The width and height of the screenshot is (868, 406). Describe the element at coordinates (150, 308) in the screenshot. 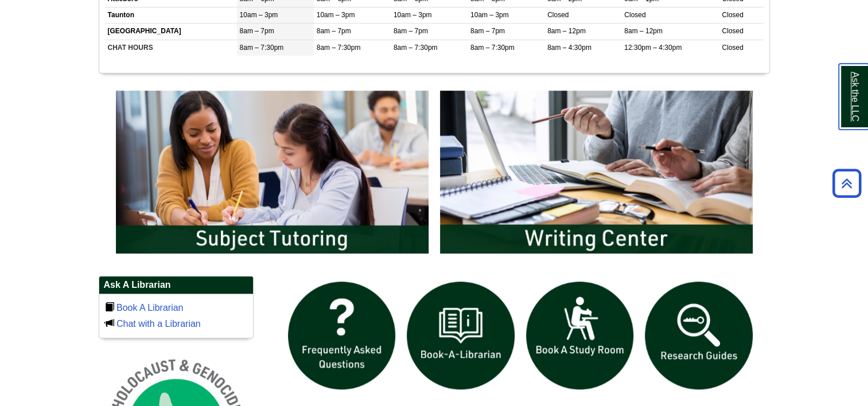

I see `a: Book A Librarian` at that location.